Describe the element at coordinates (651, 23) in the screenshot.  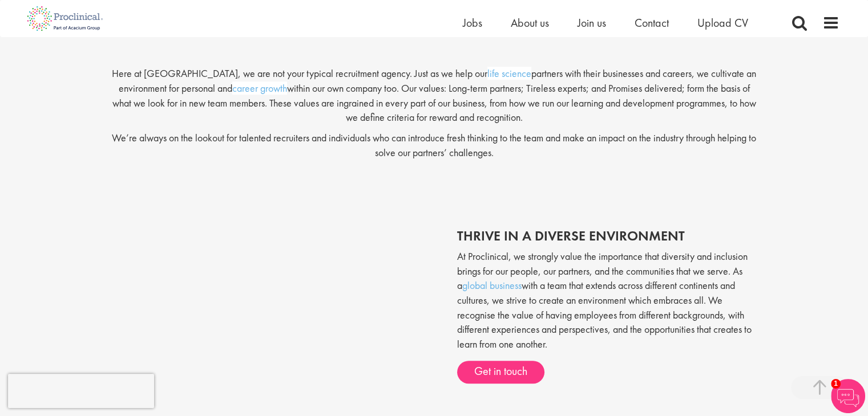
I see `a: Contact` at that location.